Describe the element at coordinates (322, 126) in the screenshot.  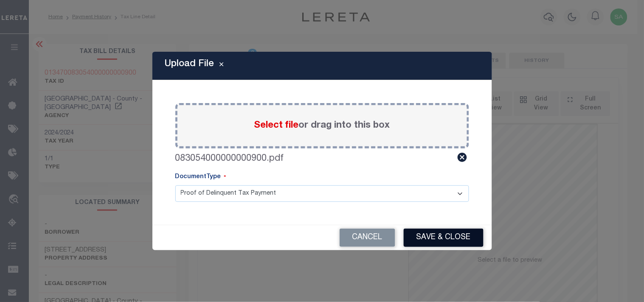
I see `label: or drag into this box` at that location.